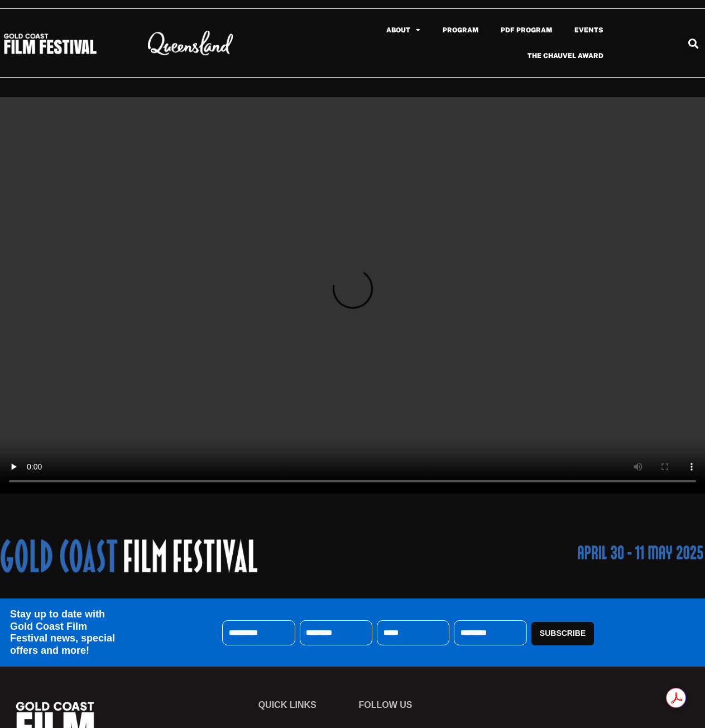  Describe the element at coordinates (460, 31) in the screenshot. I see `a: Program` at that location.